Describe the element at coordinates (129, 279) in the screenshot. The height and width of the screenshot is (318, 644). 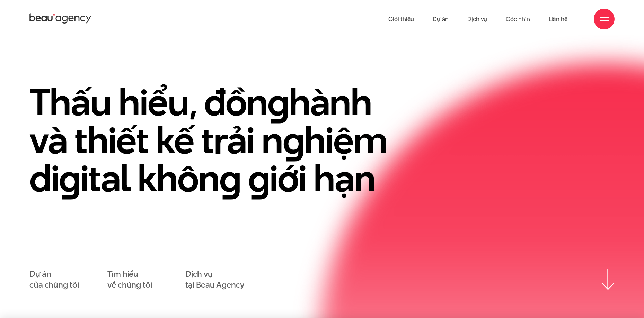
I see `a: Tìm hiểuvề chúng tôi` at that location.